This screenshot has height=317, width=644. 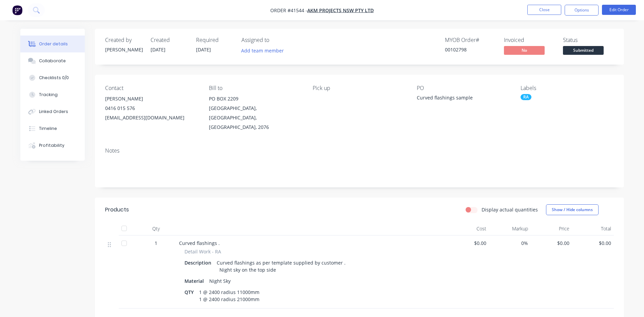 What do you see at coordinates (470, 40) in the screenshot?
I see `div: MYOB Order #` at bounding box center [470, 40].